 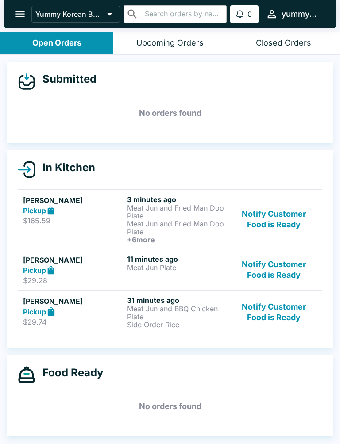 I want to click on p: Side Order Rice, so click(x=177, y=325).